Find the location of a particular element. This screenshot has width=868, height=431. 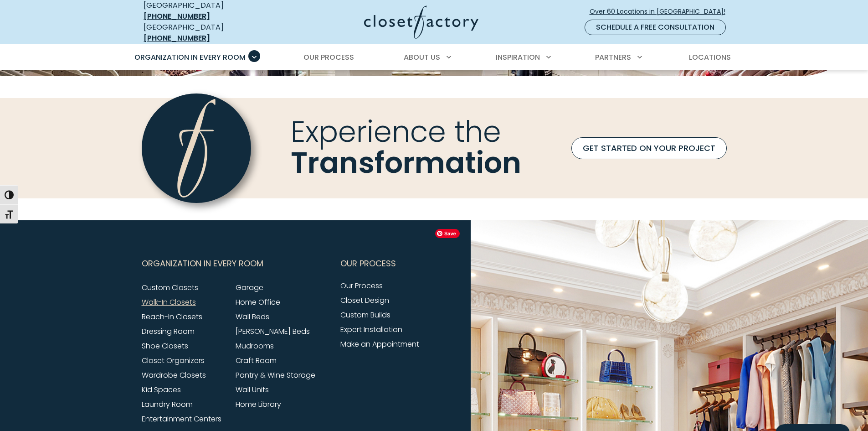

a: Home Library is located at coordinates (258, 404).